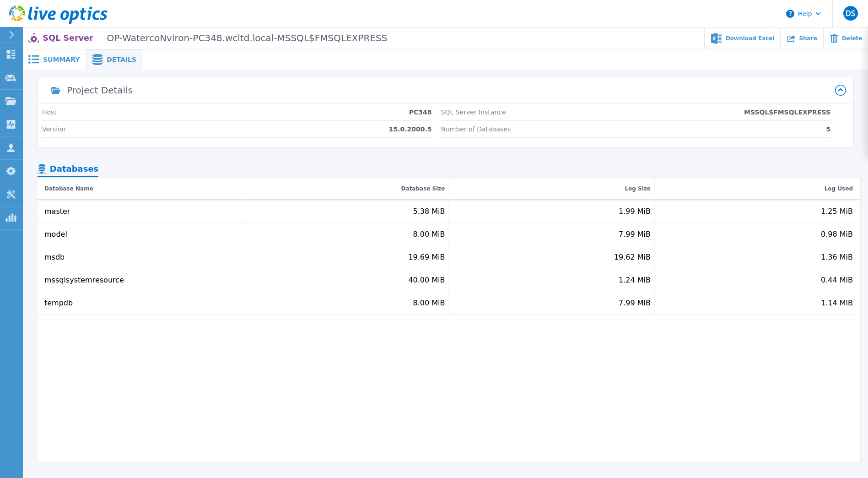  Describe the element at coordinates (850, 13) in the screenshot. I see `span: DS` at that location.